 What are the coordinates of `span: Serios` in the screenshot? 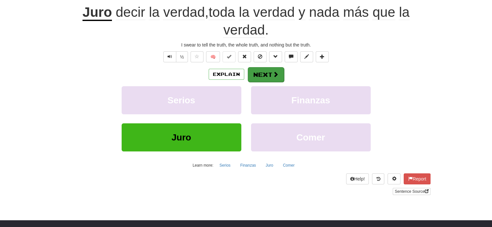 It's located at (182, 100).